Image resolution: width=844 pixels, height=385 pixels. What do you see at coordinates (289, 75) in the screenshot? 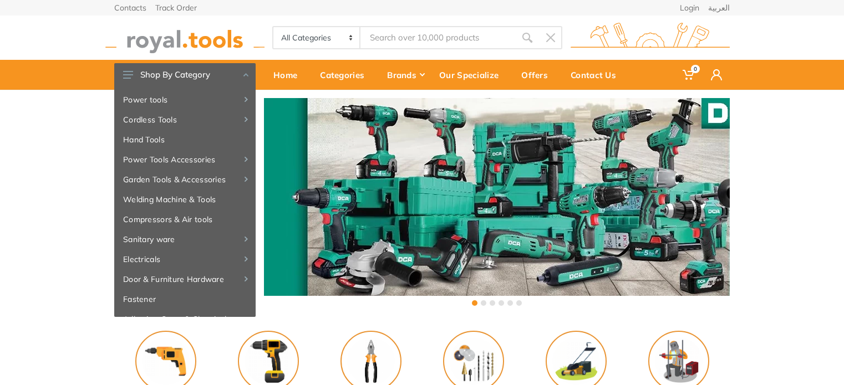
I see `a: Home` at bounding box center [289, 75].